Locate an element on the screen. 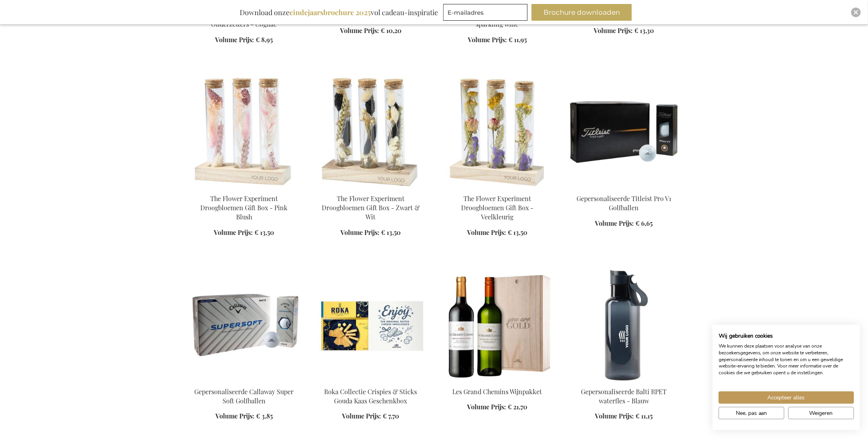 The image size is (868, 438). a: Gepersonaliseerde Callaway Super Soft Golfballen is located at coordinates (244, 397).